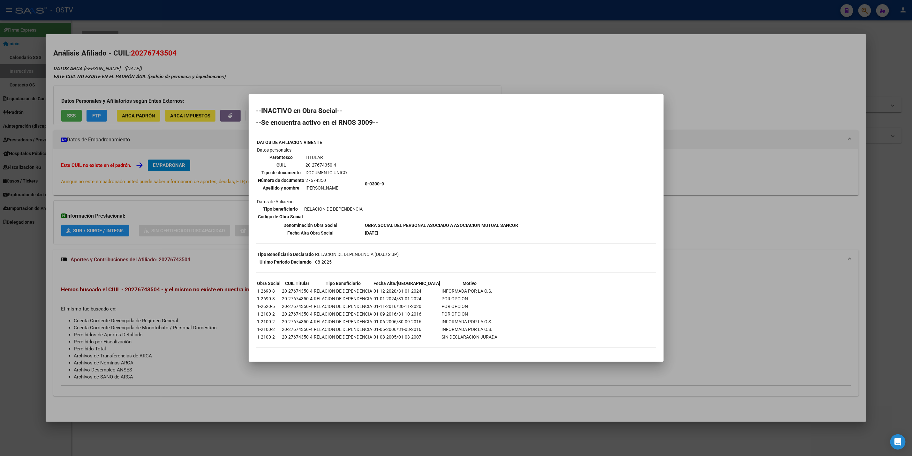 The width and height of the screenshot is (912, 456). Describe the element at coordinates (286, 254) in the screenshot. I see `th: Tipo Beneficiario Declarado` at that location.